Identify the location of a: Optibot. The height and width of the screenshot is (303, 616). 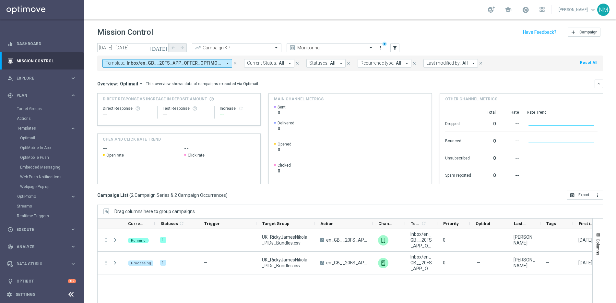
(42, 281).